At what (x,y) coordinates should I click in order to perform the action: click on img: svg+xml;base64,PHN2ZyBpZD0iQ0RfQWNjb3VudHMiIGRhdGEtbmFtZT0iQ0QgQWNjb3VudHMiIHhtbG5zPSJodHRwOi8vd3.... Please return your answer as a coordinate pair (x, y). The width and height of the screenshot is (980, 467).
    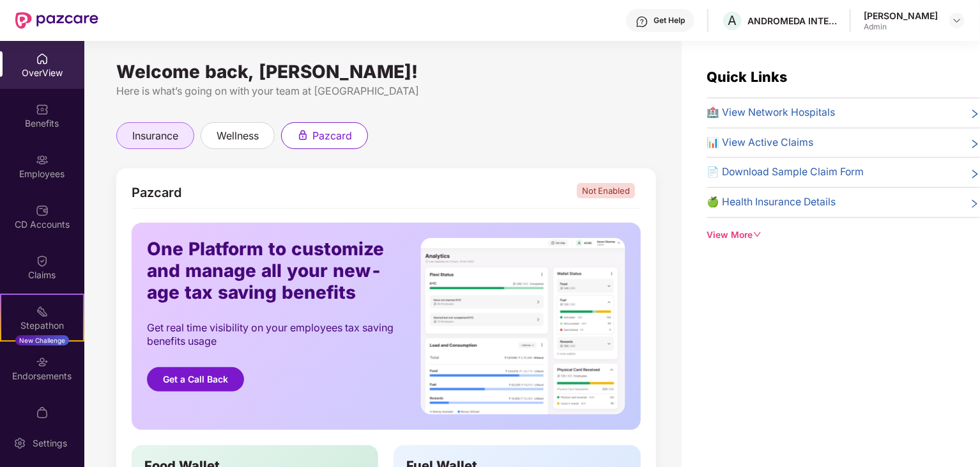
    Looking at the image, I should click on (42, 211).